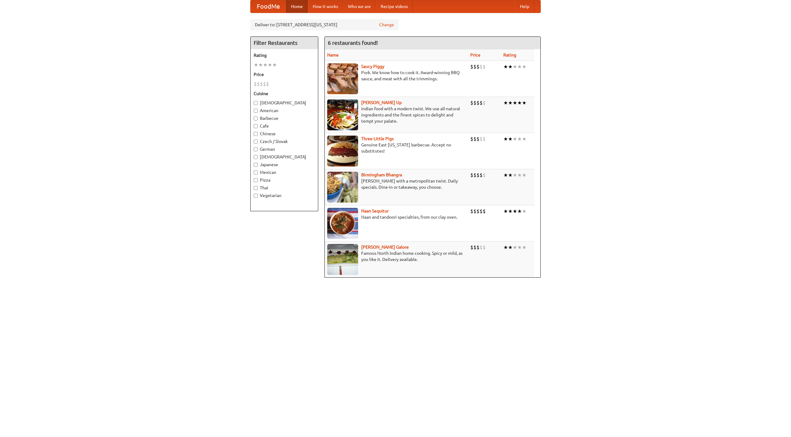  Describe the element at coordinates (375, 211) in the screenshot. I see `a: Naan Sequitur` at that location.